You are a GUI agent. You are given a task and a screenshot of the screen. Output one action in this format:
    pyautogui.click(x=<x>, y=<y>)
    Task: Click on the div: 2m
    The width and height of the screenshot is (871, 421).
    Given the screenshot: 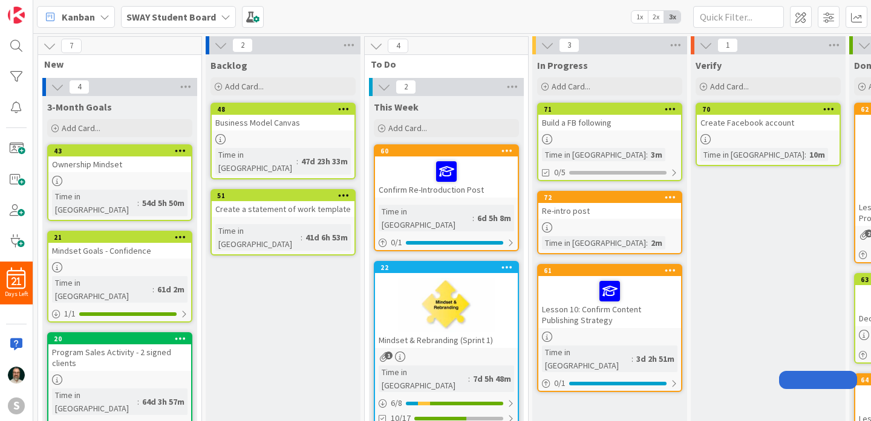 What is the action you would take?
    pyautogui.click(x=656, y=243)
    